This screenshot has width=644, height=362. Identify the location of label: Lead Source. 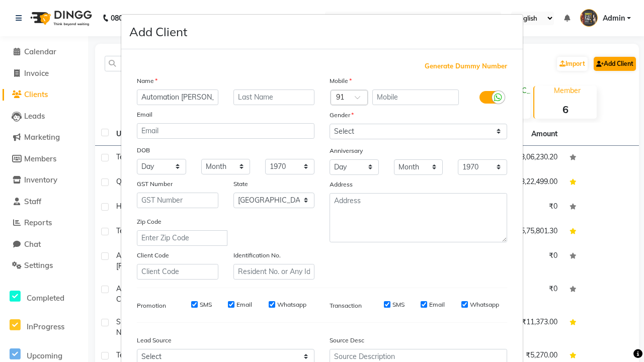
(154, 340).